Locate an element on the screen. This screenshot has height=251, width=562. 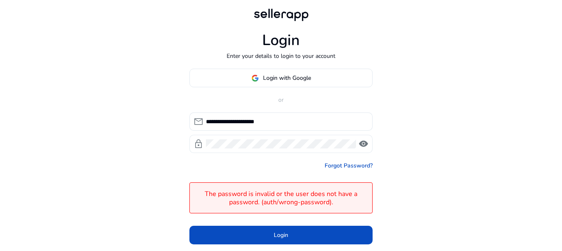
a: Forgot Password? is located at coordinates (349, 165).